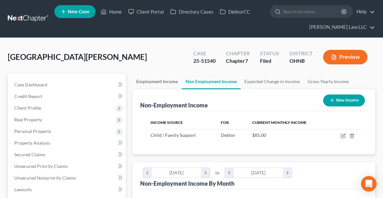 The image size is (383, 198). I want to click on span: Lawsuits, so click(23, 189).